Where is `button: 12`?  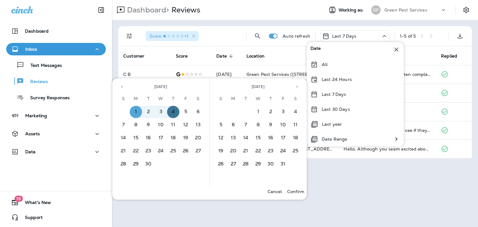 button: 12 is located at coordinates (221, 138).